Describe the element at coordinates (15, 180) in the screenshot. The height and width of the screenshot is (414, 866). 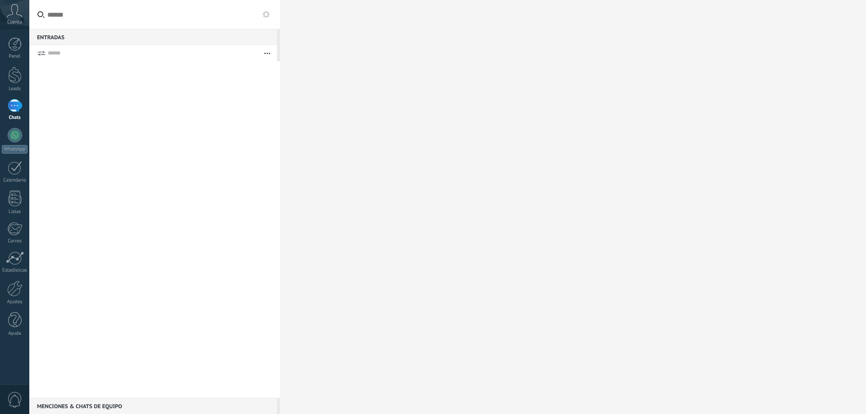
I see `div: Calendario` at that location.